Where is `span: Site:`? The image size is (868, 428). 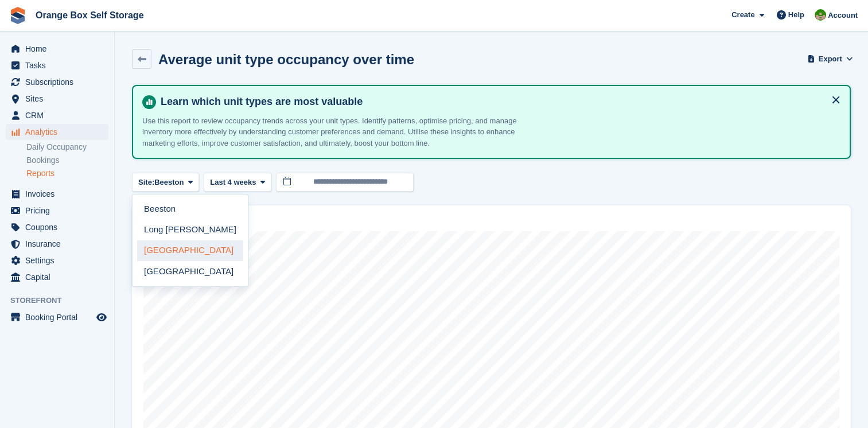
span: Site: is located at coordinates (146, 182).